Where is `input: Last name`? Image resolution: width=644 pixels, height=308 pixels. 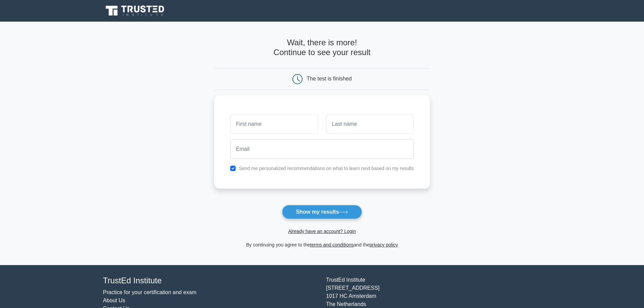
input: Last name is located at coordinates (370, 124).